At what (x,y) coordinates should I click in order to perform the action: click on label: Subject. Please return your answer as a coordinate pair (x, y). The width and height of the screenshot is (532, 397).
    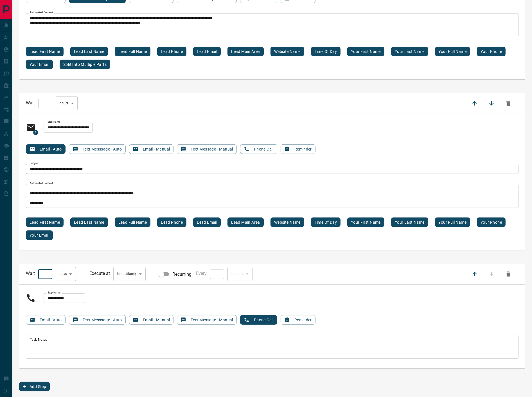
    Looking at the image, I should click on (34, 163).